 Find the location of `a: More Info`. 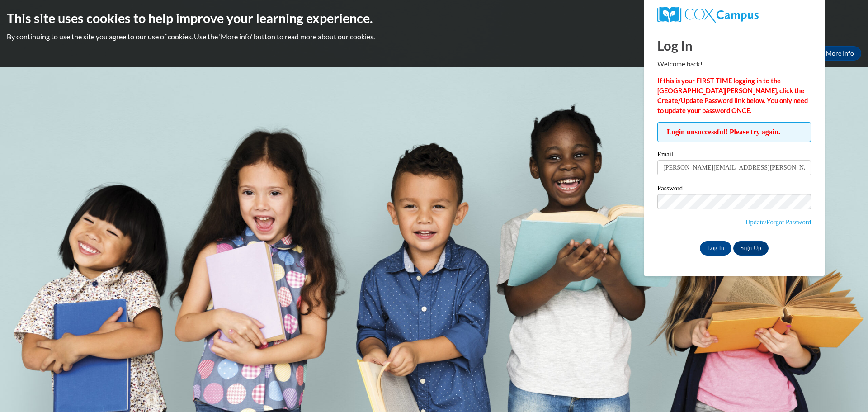

a: More Info is located at coordinates (840, 53).